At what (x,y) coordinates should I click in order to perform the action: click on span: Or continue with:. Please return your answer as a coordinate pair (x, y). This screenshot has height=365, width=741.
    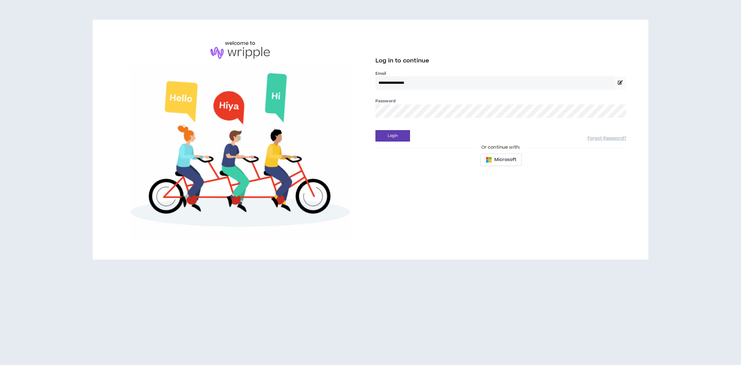
    Looking at the image, I should click on (501, 147).